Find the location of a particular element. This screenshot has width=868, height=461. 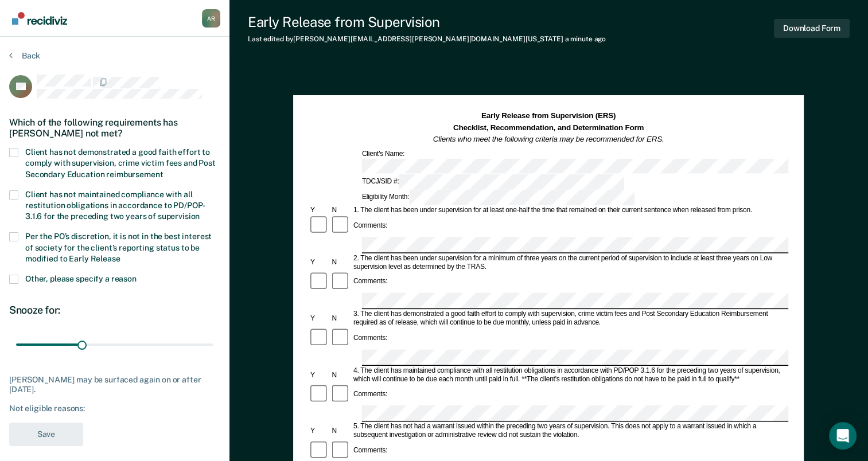

div: 1. The client has been under supervision for at least one-half the time that remained on their cu... is located at coordinates (570, 211).